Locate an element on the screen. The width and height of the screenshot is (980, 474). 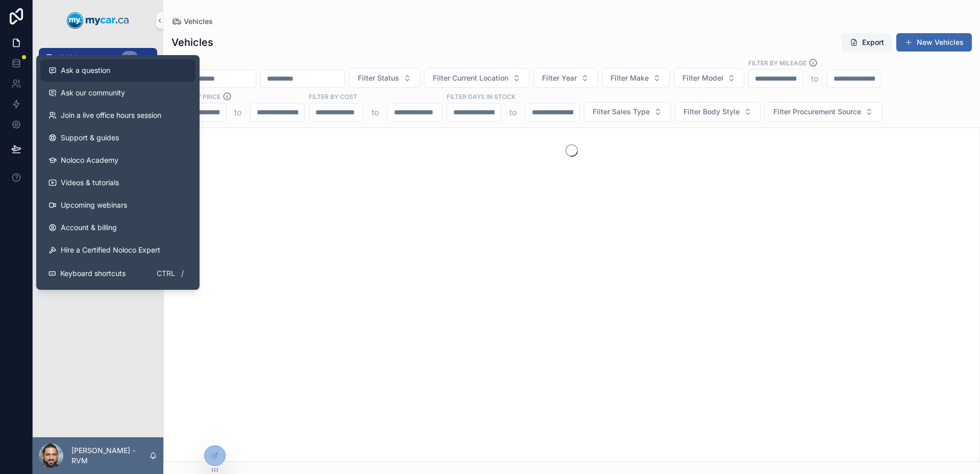
span: Hire a Certified Noloco Expert is located at coordinates (111, 250).